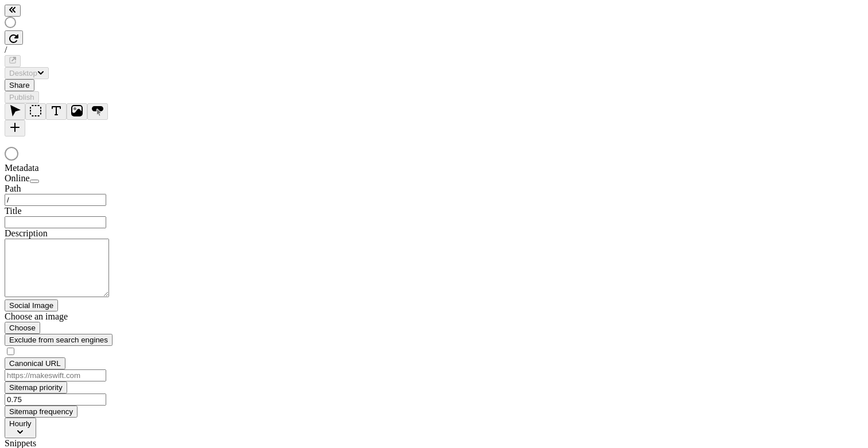  Describe the element at coordinates (23, 73) in the screenshot. I see `span: Desktop` at that location.